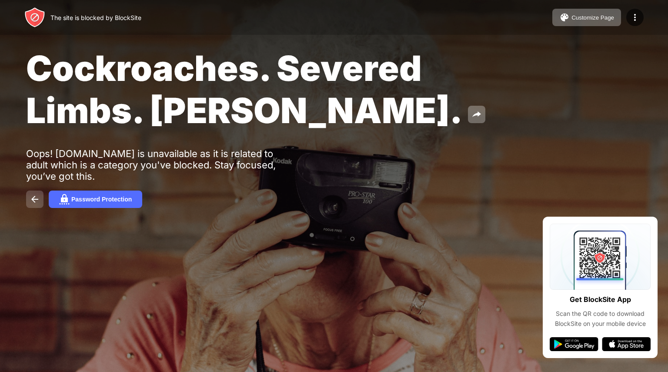  Describe the element at coordinates (96, 17) in the screenshot. I see `div: The site is blocked by BlockSite` at that location.